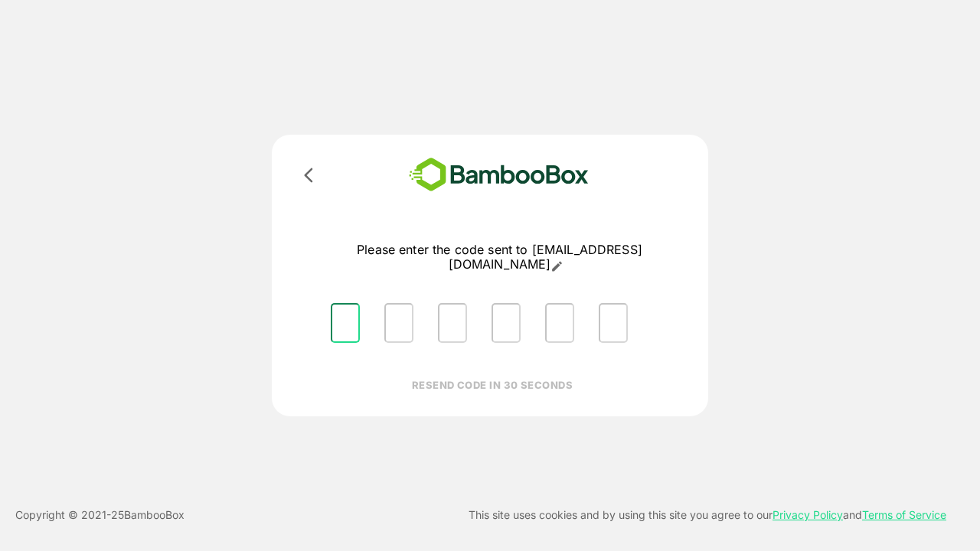 This screenshot has height=551, width=980. What do you see at coordinates (100, 515) in the screenshot?
I see `p: Copyright © 2021- 25 BambooBox` at bounding box center [100, 515].